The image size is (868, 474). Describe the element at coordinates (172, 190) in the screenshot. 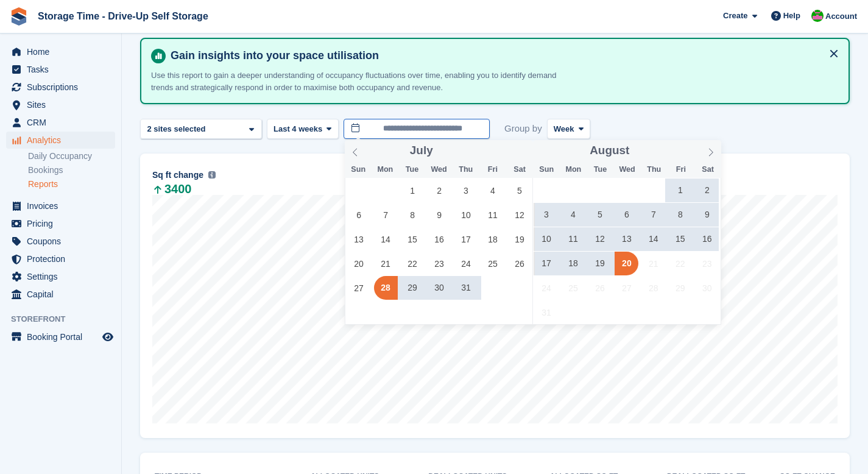

I see `span: 3400` at that location.